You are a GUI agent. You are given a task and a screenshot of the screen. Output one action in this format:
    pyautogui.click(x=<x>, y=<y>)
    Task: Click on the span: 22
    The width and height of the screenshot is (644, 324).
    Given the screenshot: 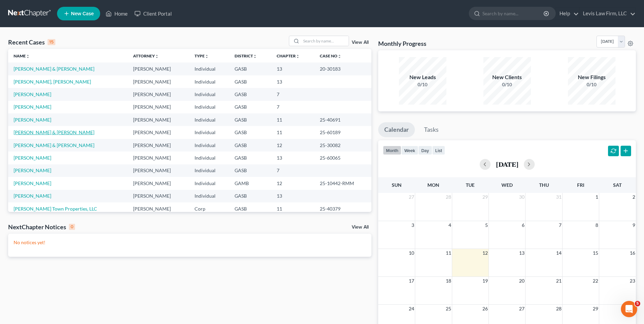 What is the action you would take?
    pyautogui.click(x=596, y=281)
    